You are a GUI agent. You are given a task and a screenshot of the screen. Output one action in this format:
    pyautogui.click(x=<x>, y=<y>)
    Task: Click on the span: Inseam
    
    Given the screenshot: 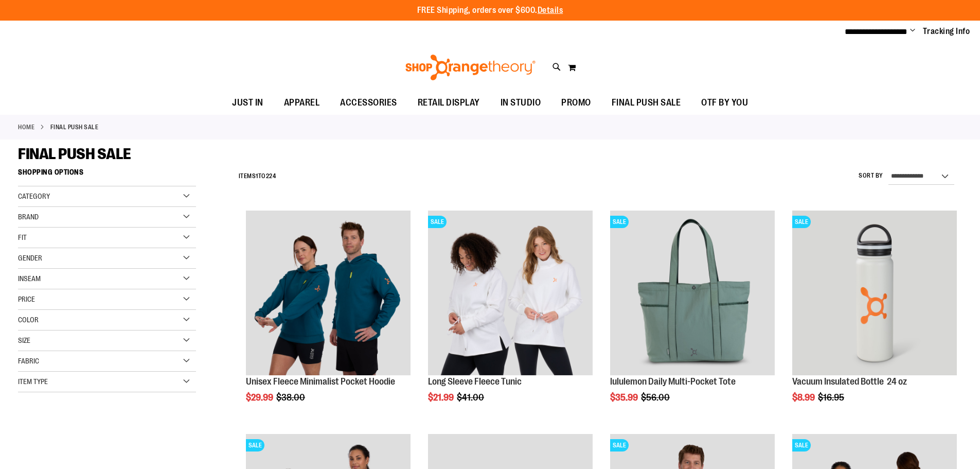 What is the action you would take?
    pyautogui.click(x=29, y=278)
    